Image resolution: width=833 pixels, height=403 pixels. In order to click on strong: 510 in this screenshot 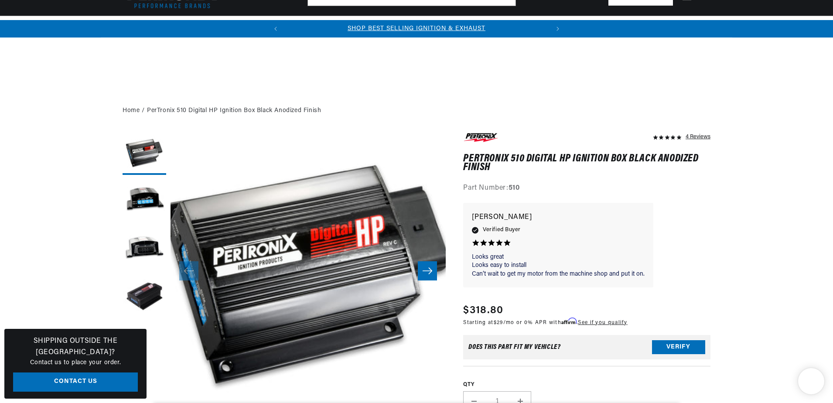, I will do `click(514, 188)`.